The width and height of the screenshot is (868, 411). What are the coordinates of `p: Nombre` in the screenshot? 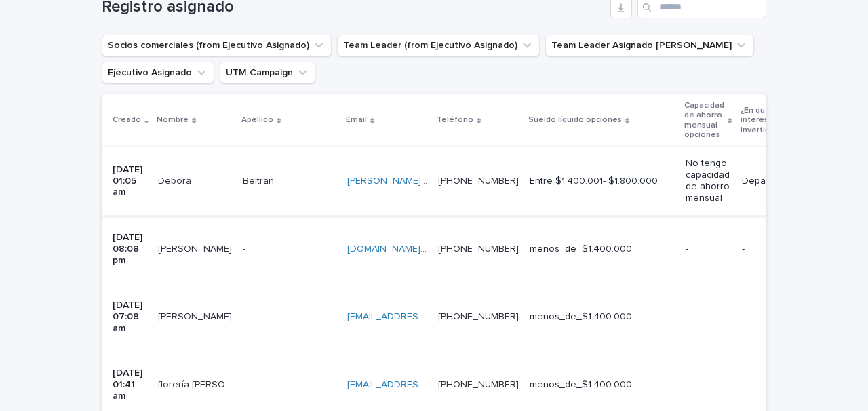 It's located at (172, 120).